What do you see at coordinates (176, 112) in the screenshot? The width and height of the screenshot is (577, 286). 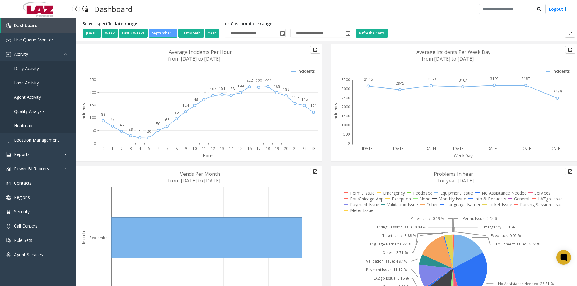 I see `text: 96` at bounding box center [176, 112].